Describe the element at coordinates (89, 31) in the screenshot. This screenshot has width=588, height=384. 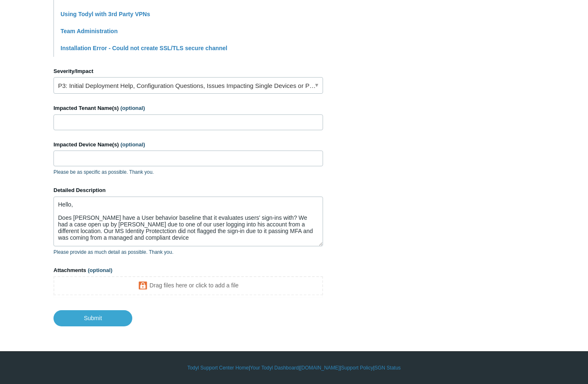
I see `a: Team Administration` at that location.